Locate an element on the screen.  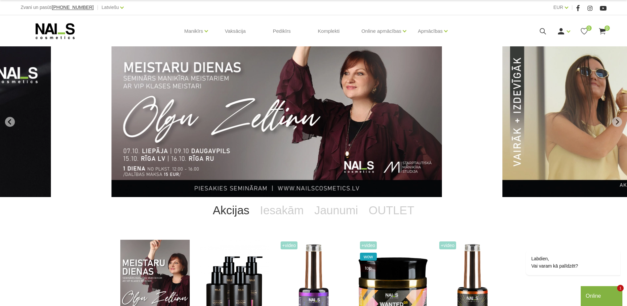
a: Jaunumi is located at coordinates (336, 210).